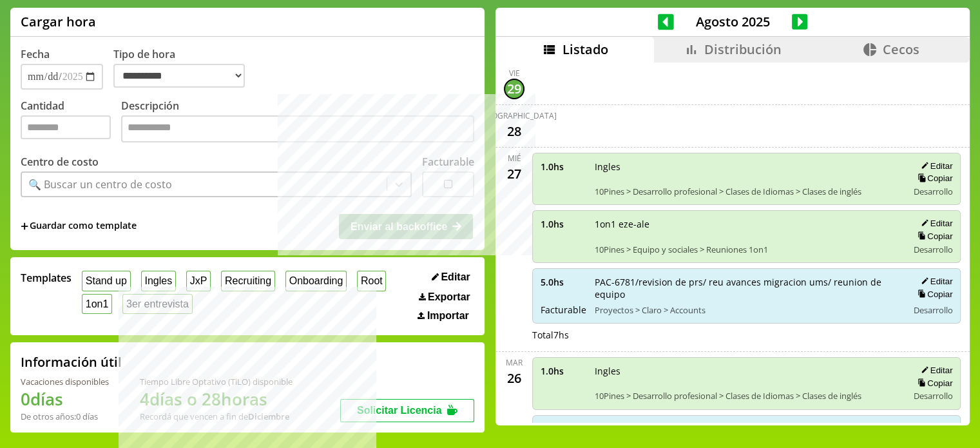 The height and width of the screenshot is (448, 980). I want to click on div: 27, so click(514, 174).